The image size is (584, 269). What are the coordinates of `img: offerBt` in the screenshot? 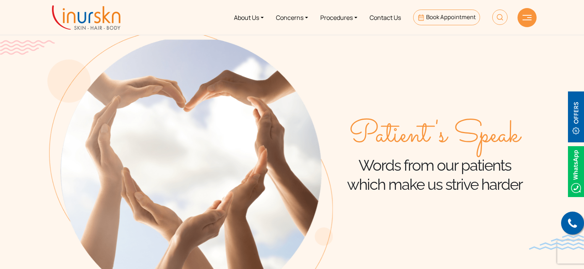 It's located at (576, 116).